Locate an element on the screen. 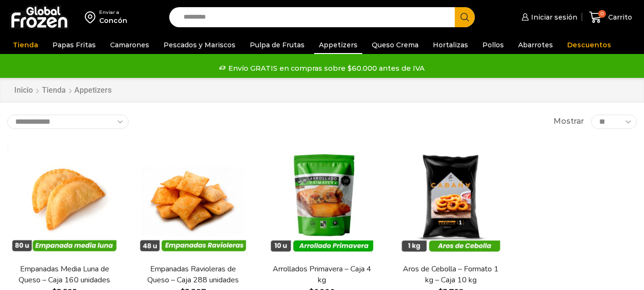 The height and width of the screenshot is (290, 644). span: Carrito is located at coordinates (619, 17).